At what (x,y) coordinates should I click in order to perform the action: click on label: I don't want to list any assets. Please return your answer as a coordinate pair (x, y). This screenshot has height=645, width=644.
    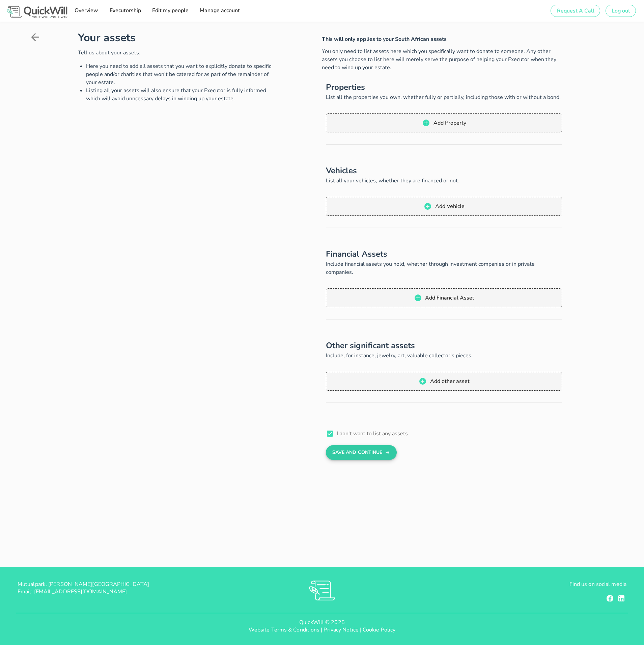
    Looking at the image, I should click on (449, 434).